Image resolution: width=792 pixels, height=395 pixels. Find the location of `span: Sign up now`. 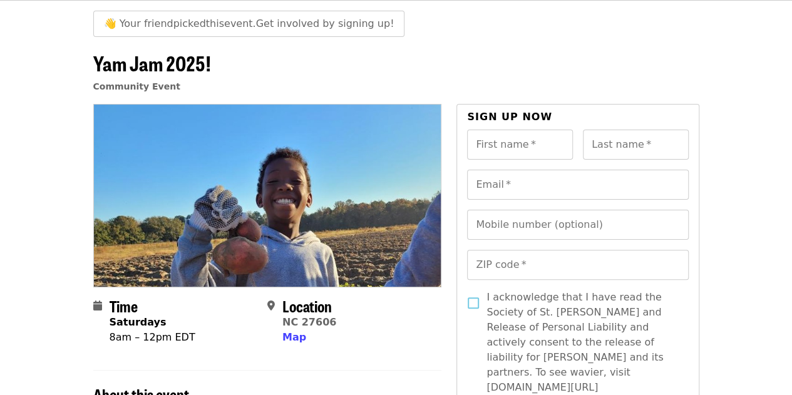

span: Sign up now is located at coordinates (510, 116).